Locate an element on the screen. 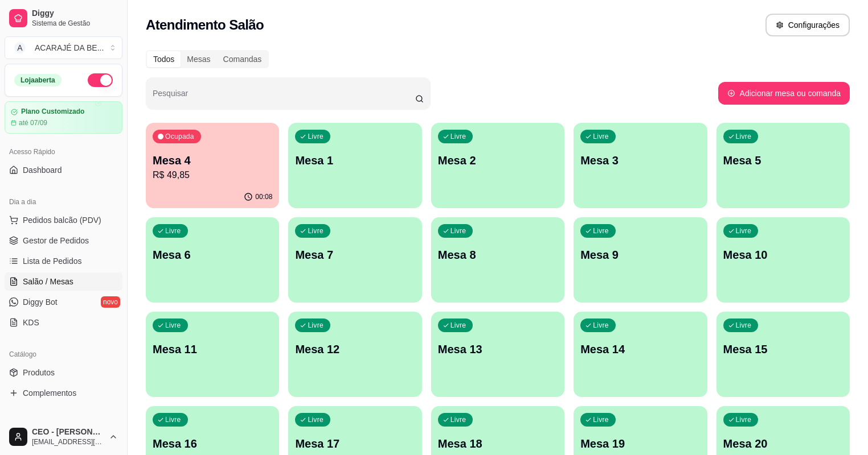  p: Mesa 9 is located at coordinates (640, 255).